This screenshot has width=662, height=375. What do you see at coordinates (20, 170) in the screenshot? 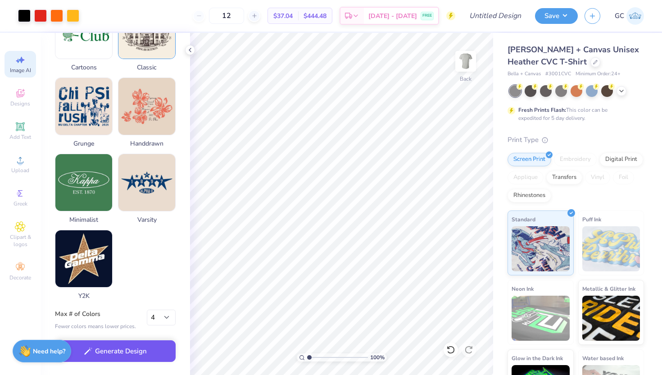
I see `span: Upload` at bounding box center [20, 170].